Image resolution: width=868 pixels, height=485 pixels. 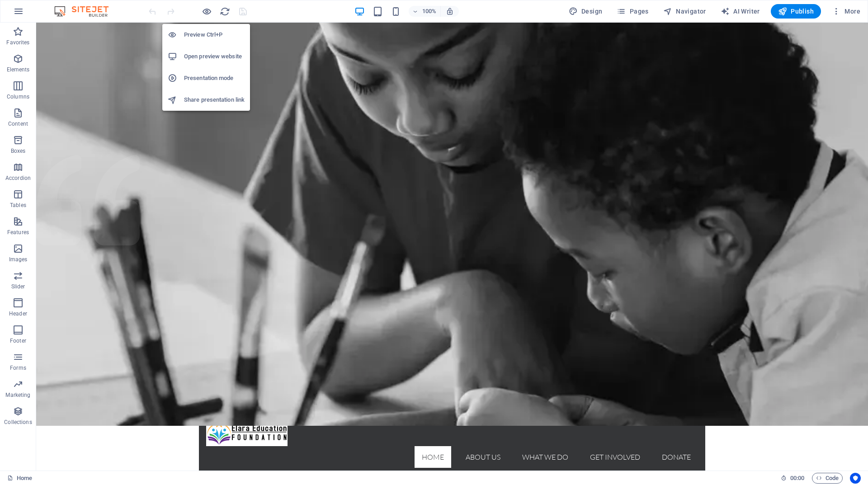 What do you see at coordinates (856, 478) in the screenshot?
I see `button: Usercentrics` at bounding box center [856, 478].